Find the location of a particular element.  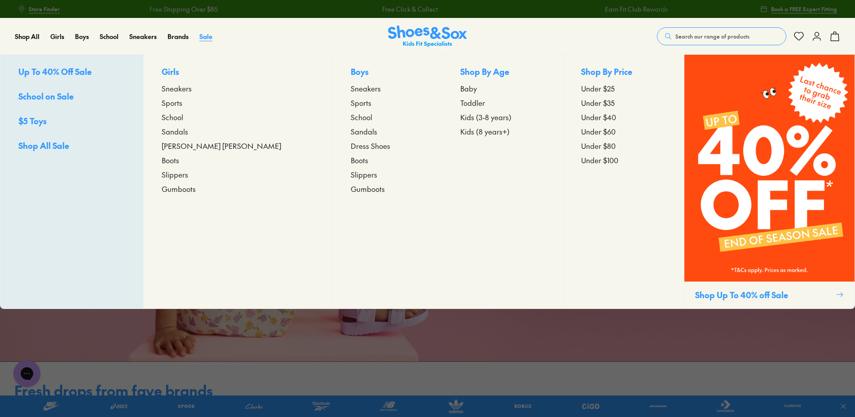

a: Kids (3-8 years) is located at coordinates (502, 117).